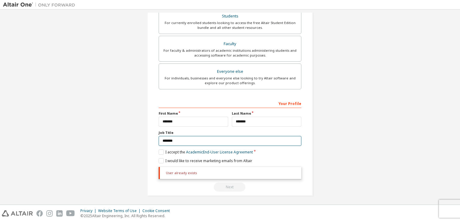 Image resolution: width=460 pixels, height=222 pixels. What do you see at coordinates (230, 173) in the screenshot?
I see `div: User already exists` at bounding box center [230, 173].